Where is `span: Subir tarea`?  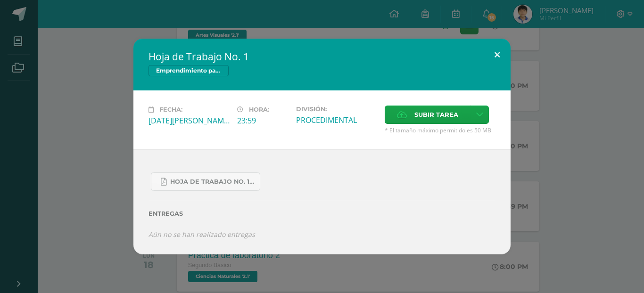 span: Subir tarea is located at coordinates (436, 115).